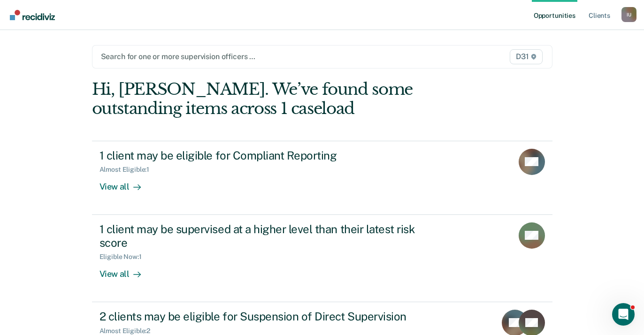  Describe the element at coordinates (264, 155) in the screenshot. I see `div: 1 client may be eligible for Compliant Reporting` at that location.